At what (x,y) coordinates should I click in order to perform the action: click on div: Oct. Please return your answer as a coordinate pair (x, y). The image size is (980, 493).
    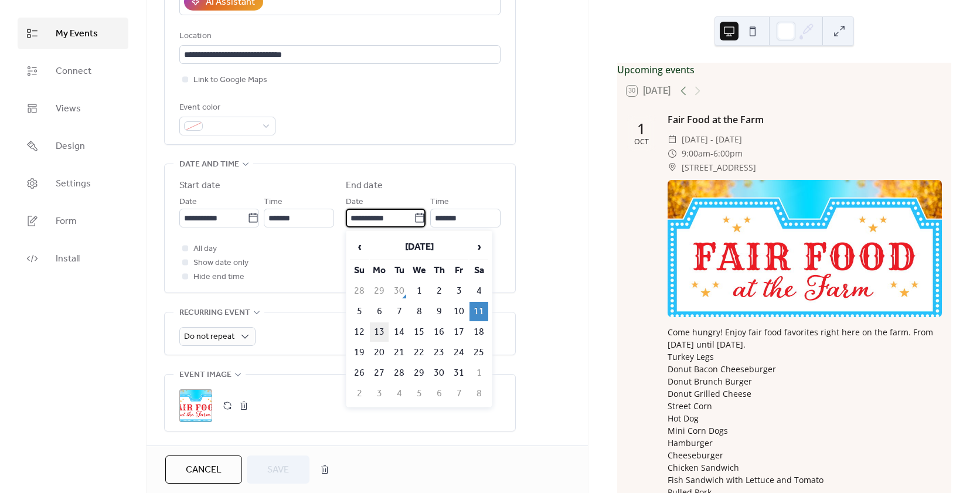
    Looking at the image, I should click on (642, 142).